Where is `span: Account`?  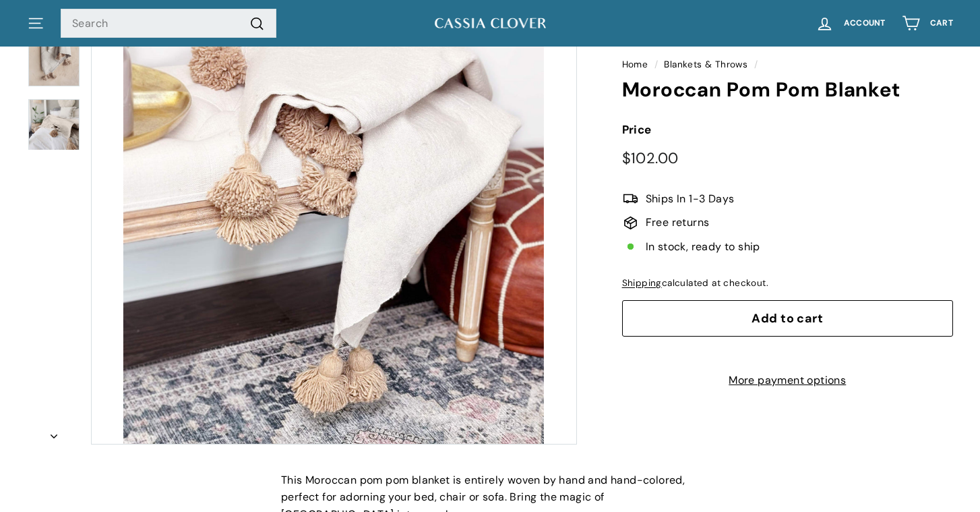
span: Account is located at coordinates (865, 23).